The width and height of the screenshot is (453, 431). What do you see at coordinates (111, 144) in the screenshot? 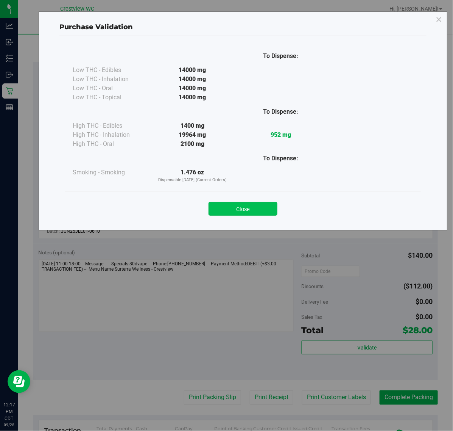
I see `div: High THC - Oral` at bounding box center [111, 144].